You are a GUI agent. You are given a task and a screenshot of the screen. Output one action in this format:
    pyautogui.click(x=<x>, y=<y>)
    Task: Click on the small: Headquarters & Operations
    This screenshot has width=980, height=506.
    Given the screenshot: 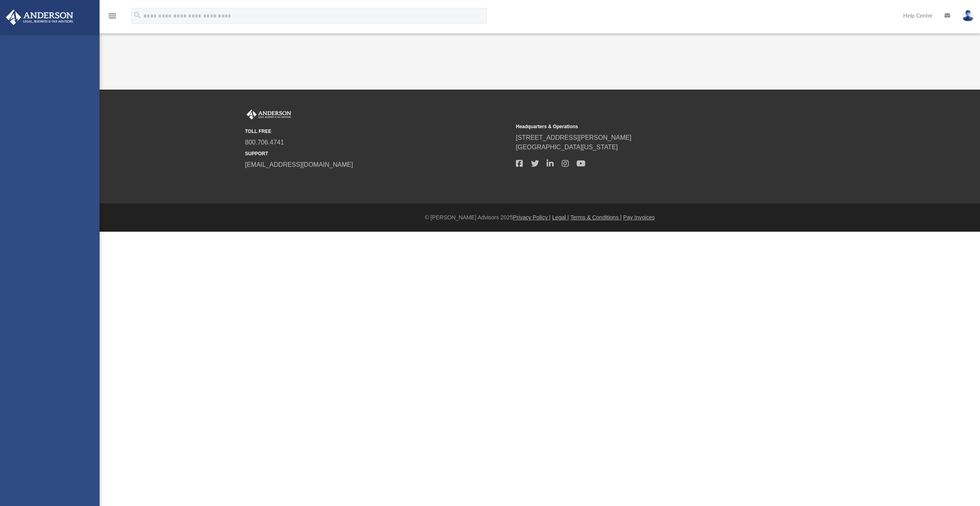 What is the action you would take?
    pyautogui.click(x=649, y=127)
    